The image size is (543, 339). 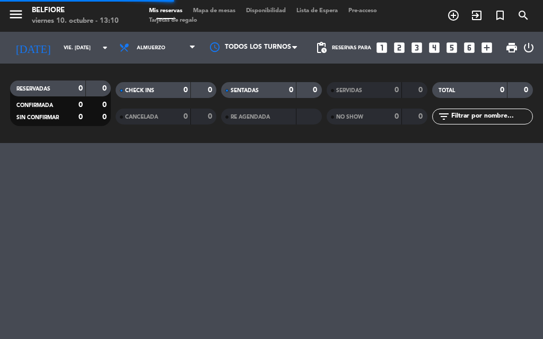 What do you see at coordinates (321, 48) in the screenshot?
I see `span: pending_actions` at bounding box center [321, 48].